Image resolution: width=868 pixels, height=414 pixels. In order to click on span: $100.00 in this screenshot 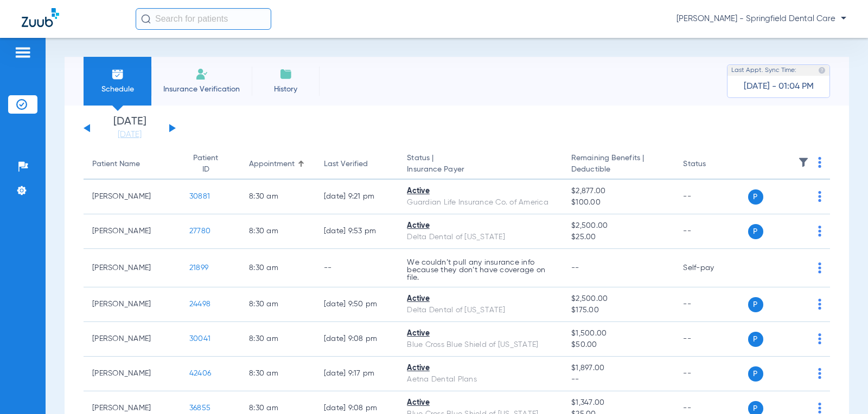, I will do `click(618, 203)`.